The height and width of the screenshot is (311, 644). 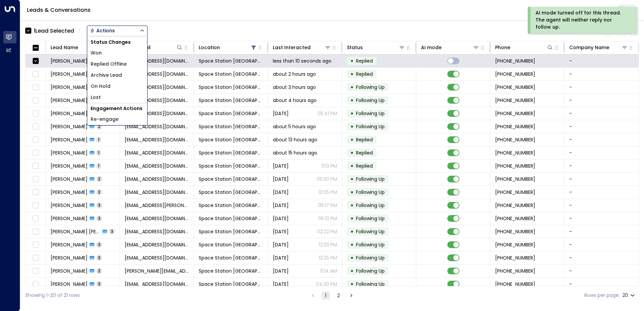 What do you see at coordinates (514, 257) in the screenshot?
I see `span: +447871251367` at bounding box center [514, 257].